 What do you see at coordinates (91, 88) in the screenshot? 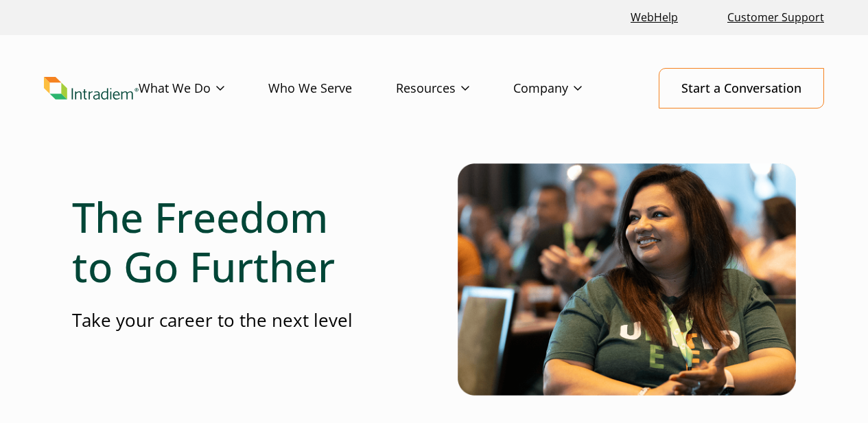
I see `img: Intradiem` at bounding box center [91, 88].